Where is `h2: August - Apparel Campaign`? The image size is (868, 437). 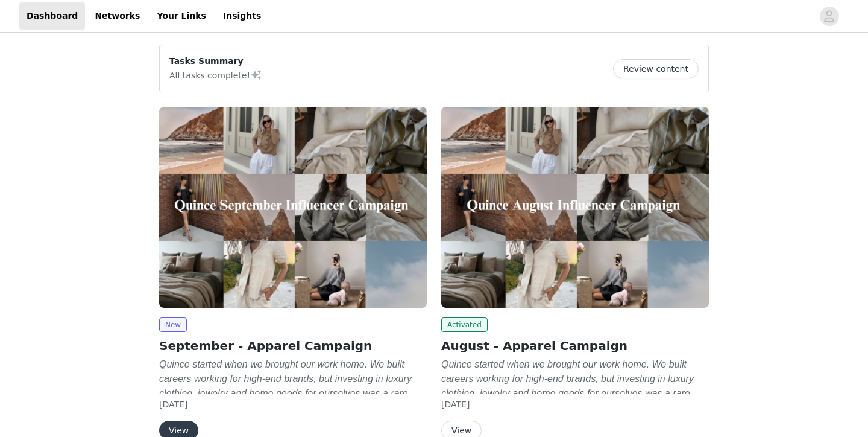
h2: August - Apparel Campaign is located at coordinates (575, 346).